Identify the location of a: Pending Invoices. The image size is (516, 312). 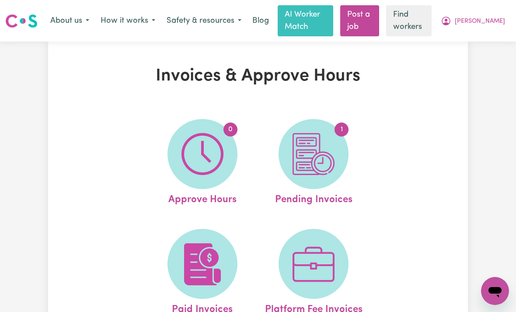
(314, 163).